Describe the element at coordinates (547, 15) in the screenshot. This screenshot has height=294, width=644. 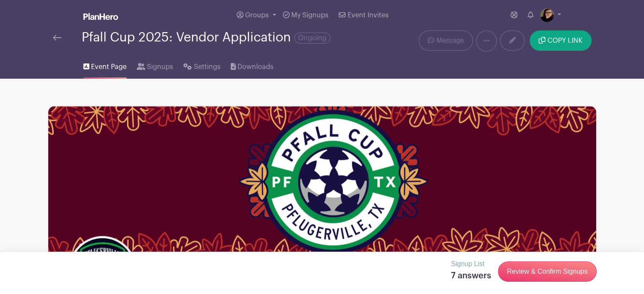
I see `img: 20220811_104416%20(2).jpg` at that location.